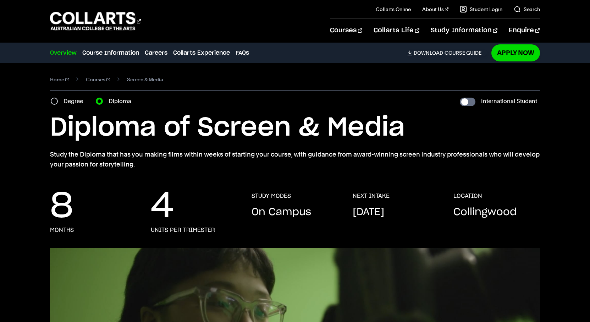  I want to click on label: International Student, so click(509, 101).